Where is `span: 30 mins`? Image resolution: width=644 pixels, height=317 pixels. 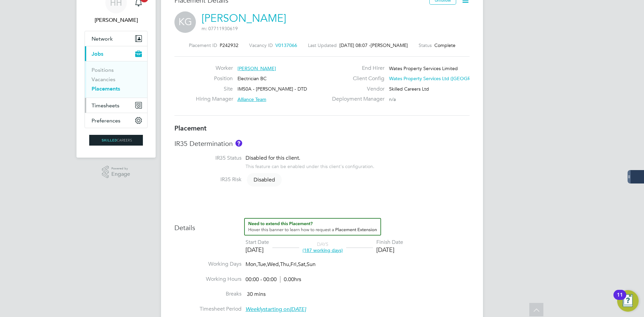 span: 30 mins is located at coordinates (256, 294).